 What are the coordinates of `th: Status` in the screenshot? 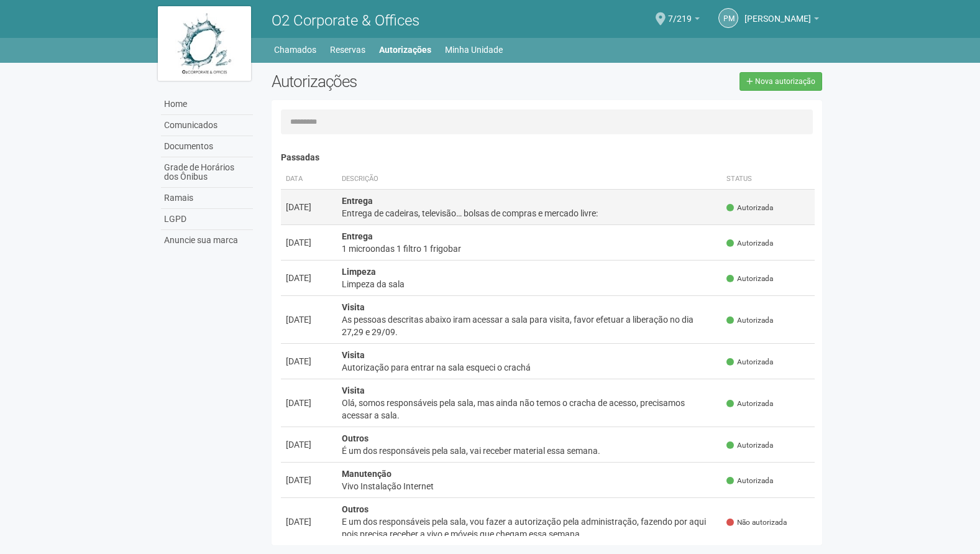 It's located at (768, 179).